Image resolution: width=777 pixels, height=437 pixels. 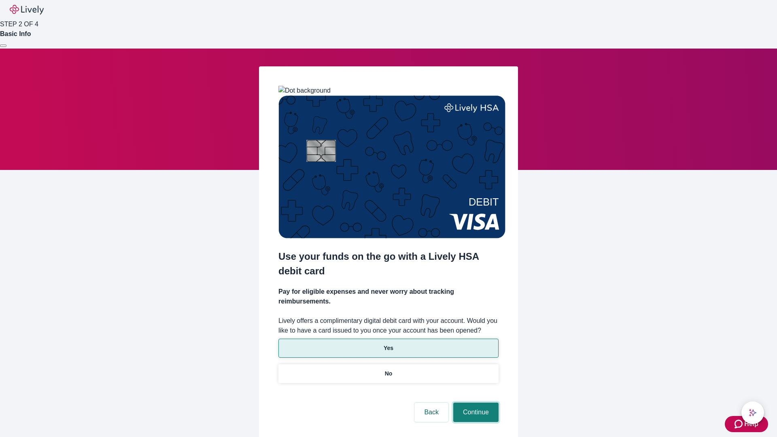 What do you see at coordinates (739, 424) in the screenshot?
I see `svg: Zendesk support icon` at bounding box center [739, 424].